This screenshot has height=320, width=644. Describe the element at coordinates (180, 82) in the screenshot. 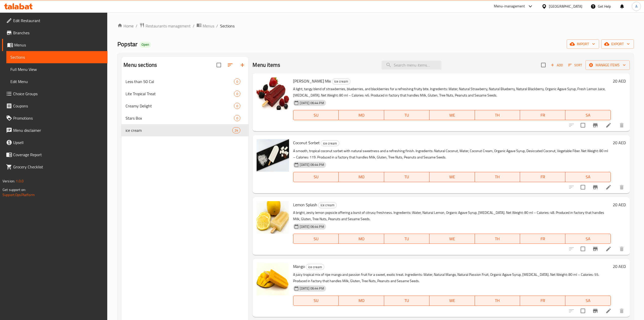

I see `span: Less than 50 Cal` at that location.